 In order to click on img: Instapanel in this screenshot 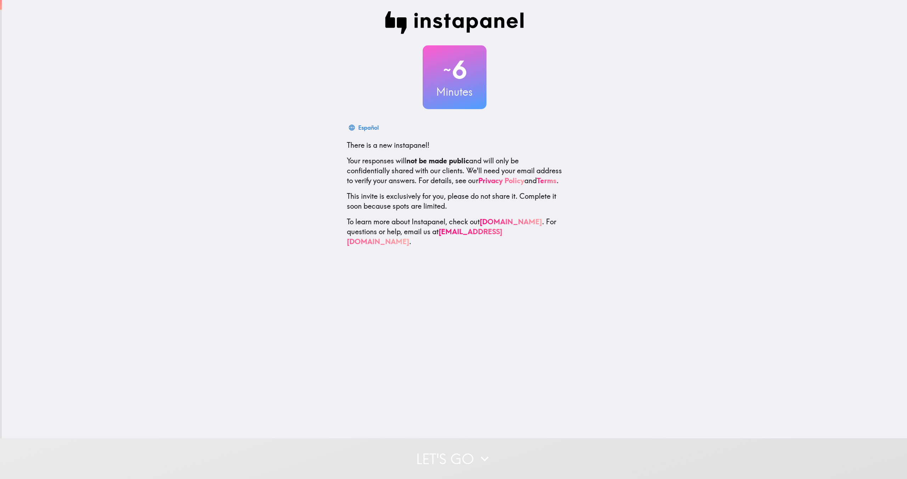, I will do `click(455, 23)`.